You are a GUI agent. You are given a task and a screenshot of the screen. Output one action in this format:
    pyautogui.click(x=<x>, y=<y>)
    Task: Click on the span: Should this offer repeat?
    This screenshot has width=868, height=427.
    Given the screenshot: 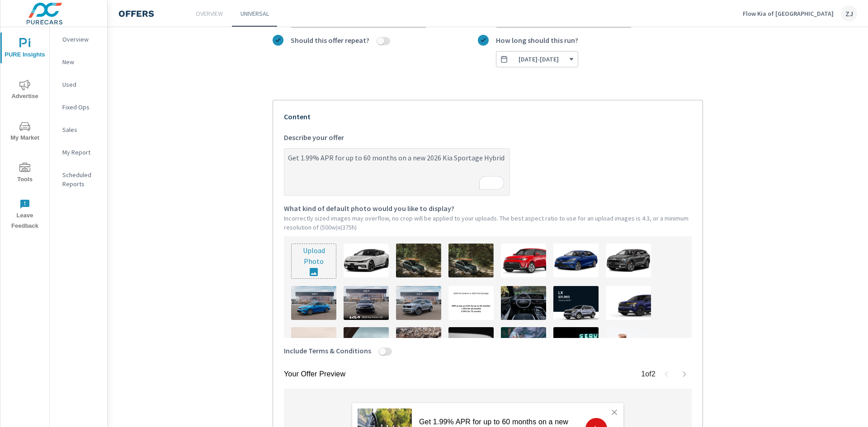 What is the action you would take?
    pyautogui.click(x=330, y=40)
    